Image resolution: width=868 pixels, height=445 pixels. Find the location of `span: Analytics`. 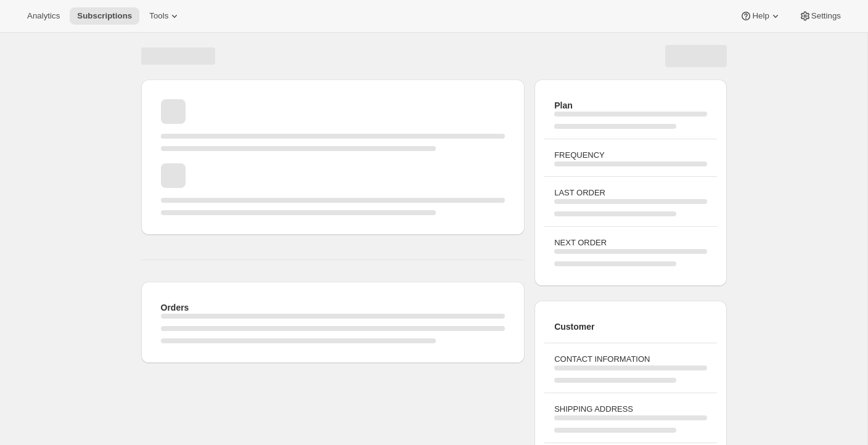

span: Analytics is located at coordinates (43, 16).